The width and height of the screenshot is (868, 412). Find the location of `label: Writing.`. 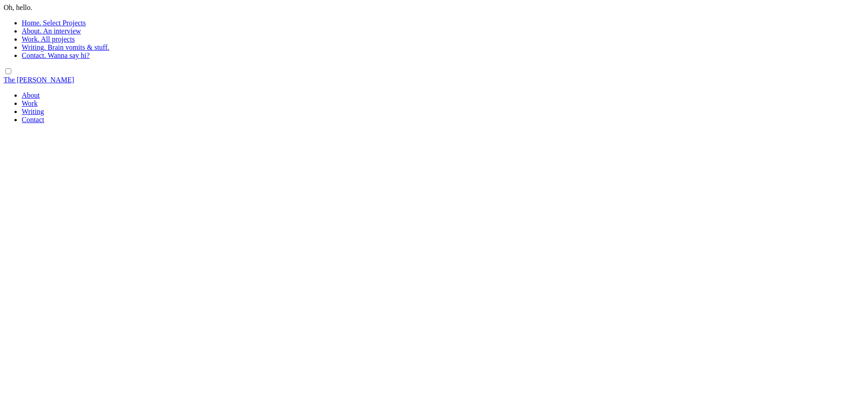

label: Writing. is located at coordinates (33, 47).